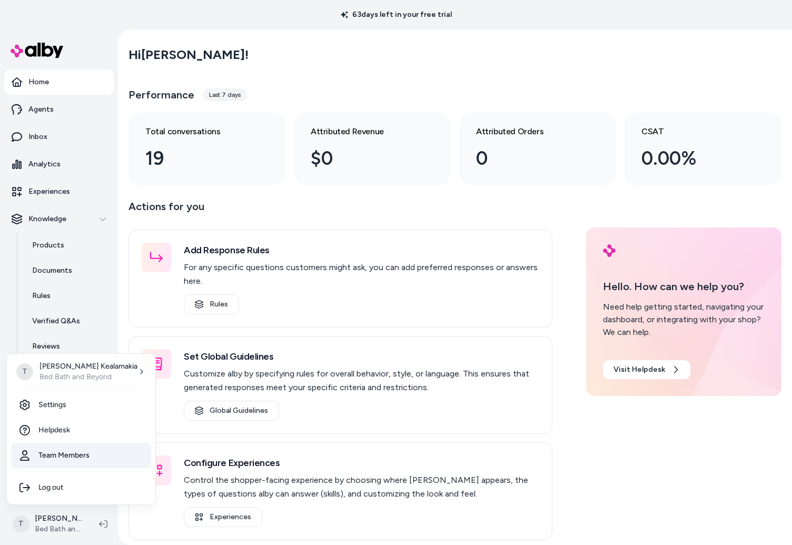  What do you see at coordinates (54, 430) in the screenshot?
I see `span: Helpdesk` at bounding box center [54, 430].